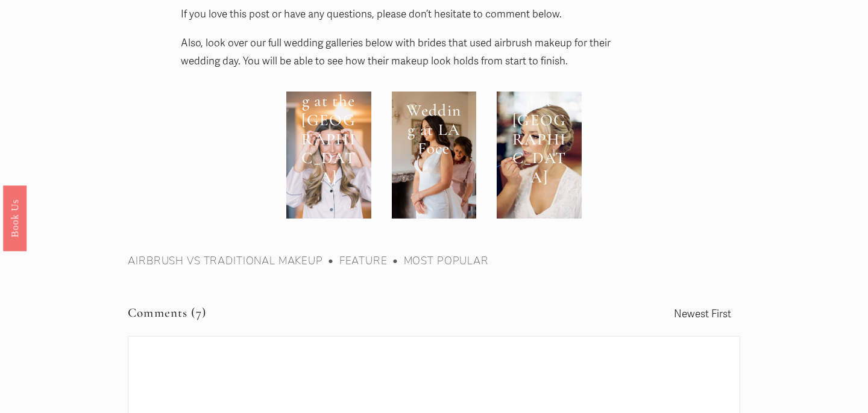  What do you see at coordinates (364, 260) in the screenshot?
I see `a: feature` at bounding box center [364, 260].